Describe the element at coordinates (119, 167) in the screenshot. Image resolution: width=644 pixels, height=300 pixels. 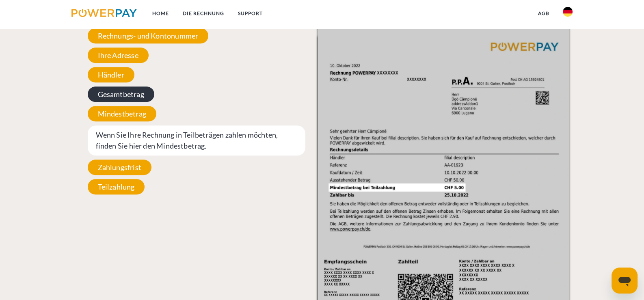
I see `span: Zahlungsfrist` at that location.